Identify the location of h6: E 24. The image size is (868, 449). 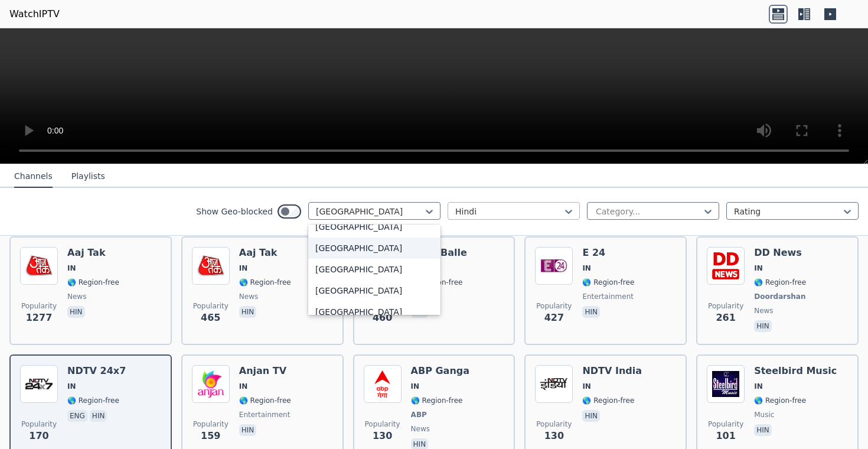
(608, 253).